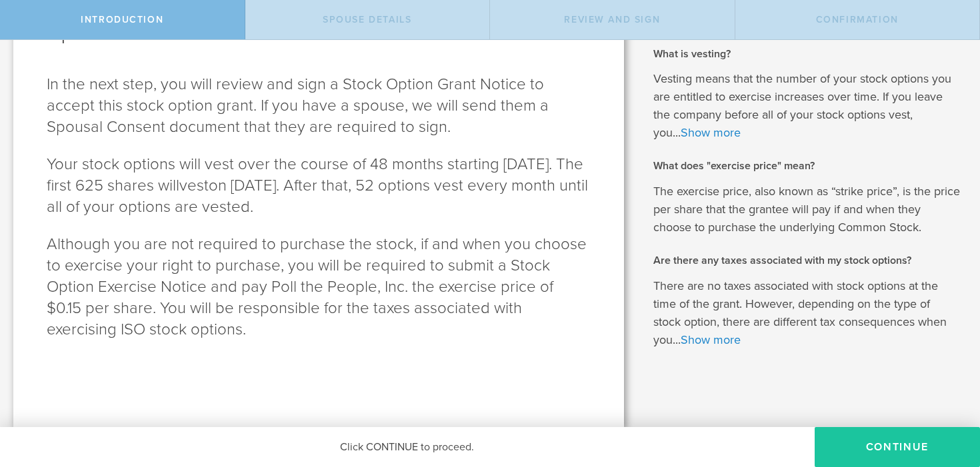  Describe the element at coordinates (806, 313) in the screenshot. I see `p: There are no taxes associated with stock options at the time of the grant. However, depending on ...` at that location.